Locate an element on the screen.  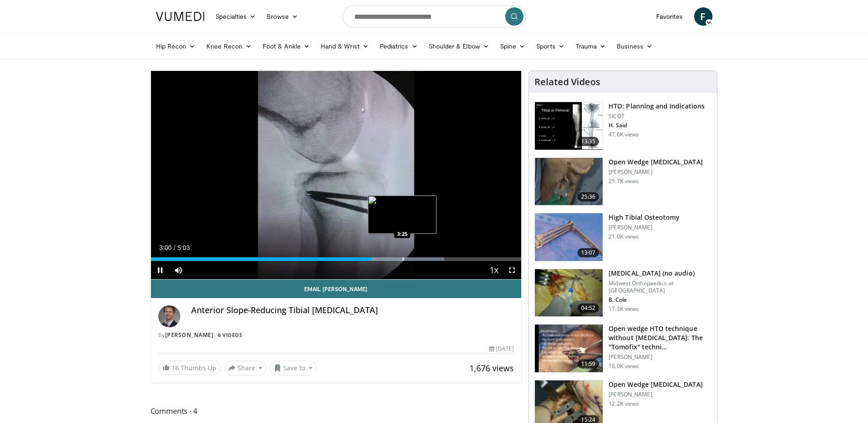
a: 16 Thumbs Up is located at coordinates (190, 368).